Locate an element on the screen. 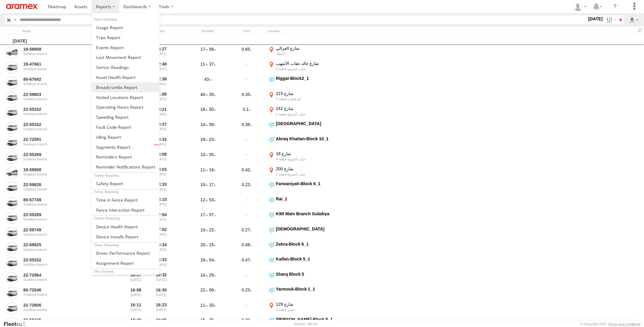 This screenshot has width=644, height=327. a: 22-59803 is located at coordinates (65, 95).